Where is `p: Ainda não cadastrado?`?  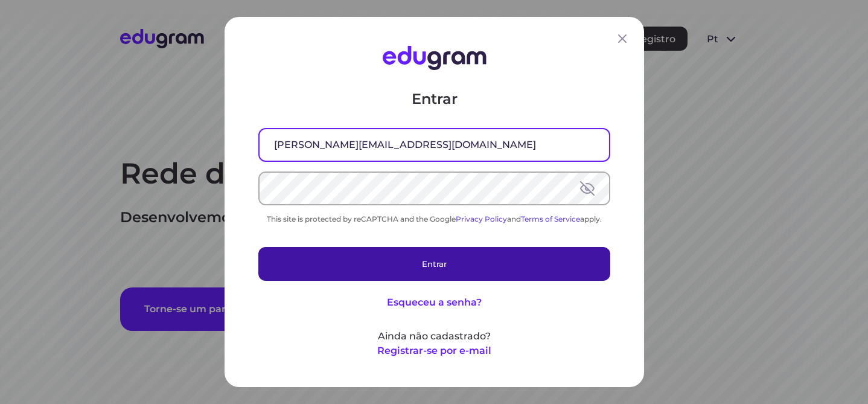 p: Ainda não cadastrado? is located at coordinates (434, 336).